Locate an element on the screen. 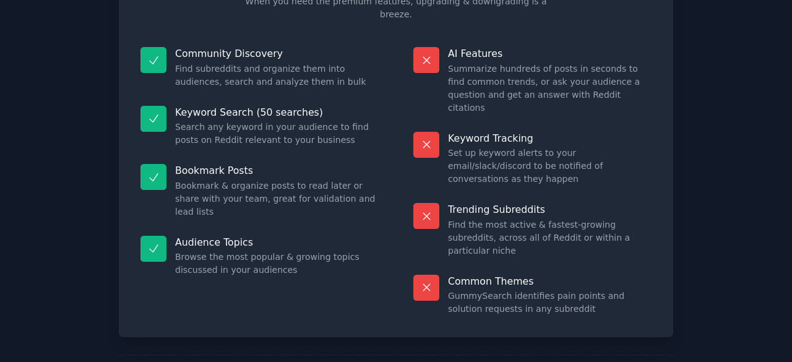  dd: Search any keyword in your audience to find posts on Reddit relevant to your business is located at coordinates (277, 134).